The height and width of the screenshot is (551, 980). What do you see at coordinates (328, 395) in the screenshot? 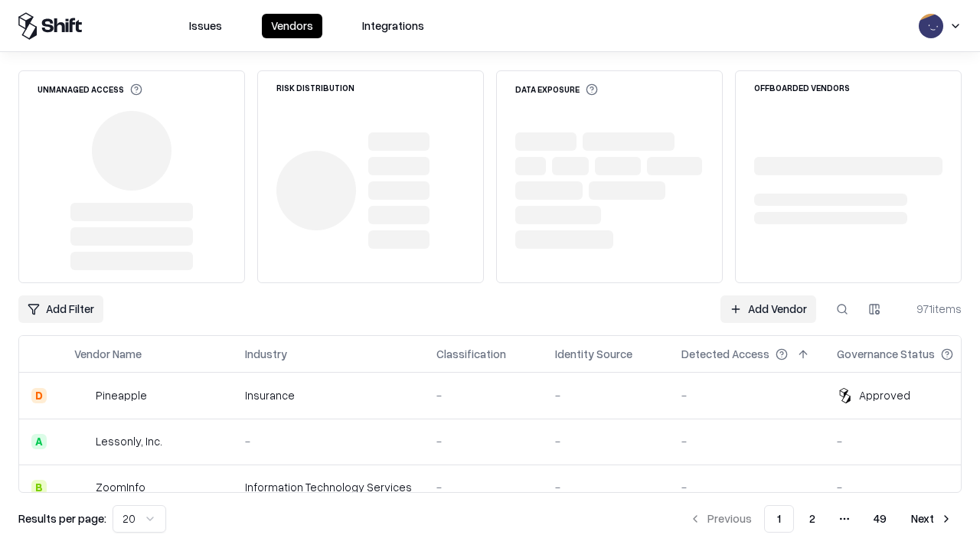
I see `div: Insurance` at bounding box center [328, 395].